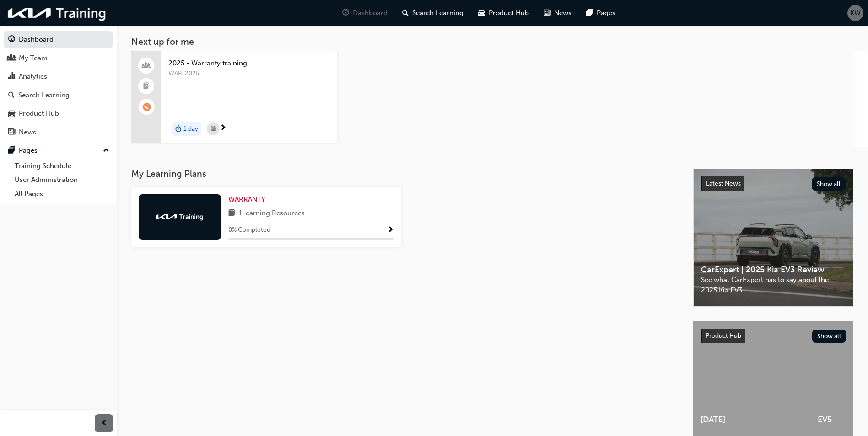  Describe the element at coordinates (272, 213) in the screenshot. I see `span: 1 Learning Resources` at that location.